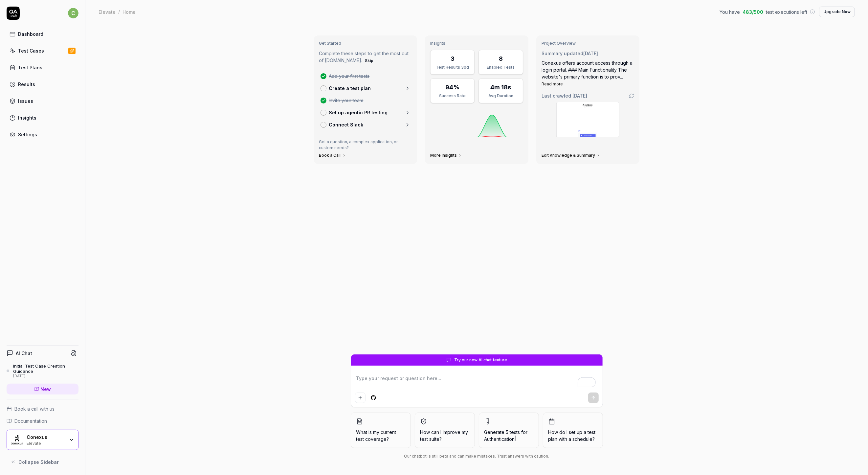 The image size is (868, 475). Describe the element at coordinates (509, 430) in the screenshot. I see `button: Generate 5 tests forAuthentication` at that location.